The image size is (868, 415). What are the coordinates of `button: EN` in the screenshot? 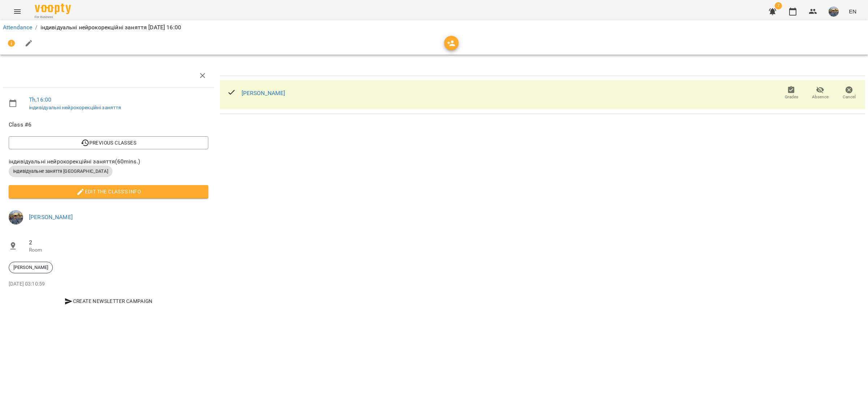 It's located at (853, 11).